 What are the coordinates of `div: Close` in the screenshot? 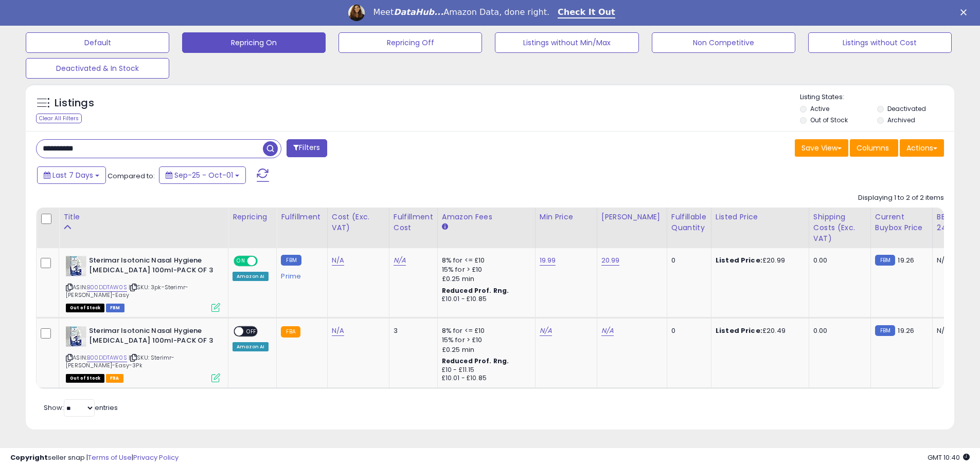 It's located at (966, 12).